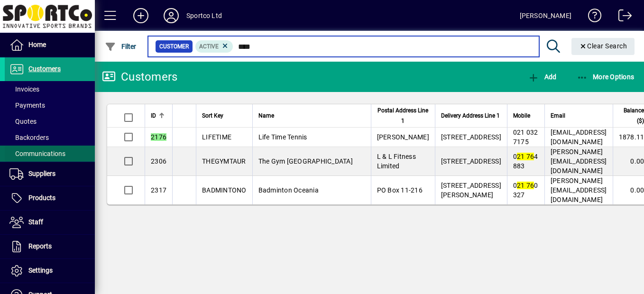 Image resolution: width=644 pixels, height=294 pixels. What do you see at coordinates (289, 190) in the screenshot?
I see `span: Badminton Oceania` at bounding box center [289, 190].